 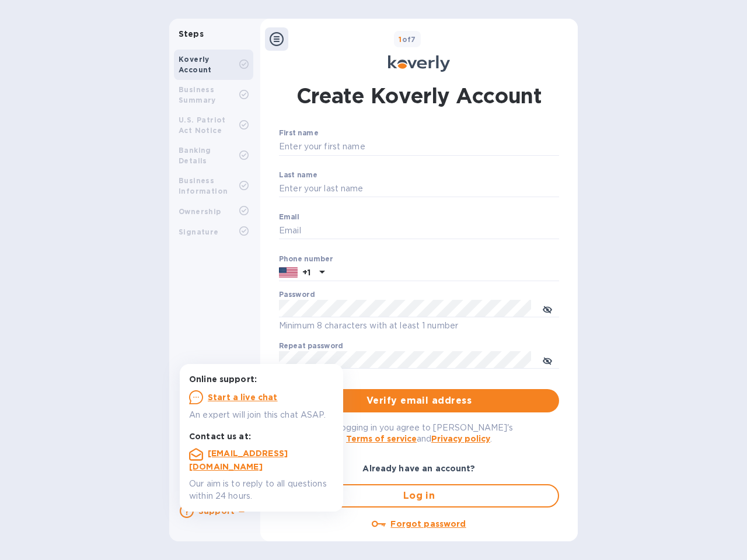 I want to click on input: Email, so click(x=419, y=231).